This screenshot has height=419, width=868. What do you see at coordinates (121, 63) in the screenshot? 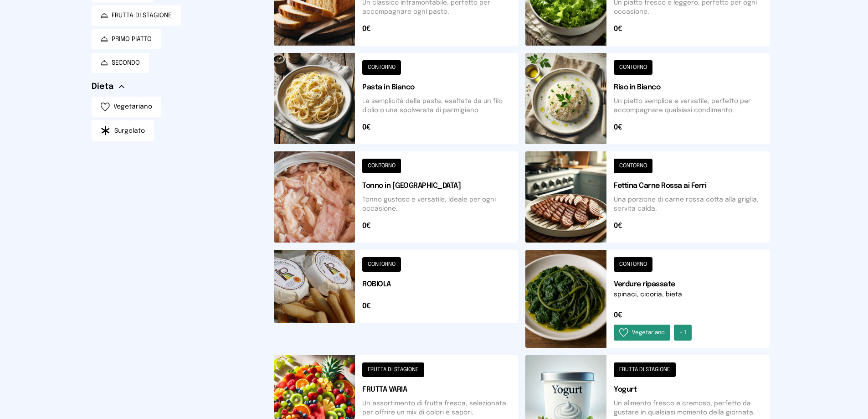
I see `button: SECONDO` at bounding box center [121, 63].